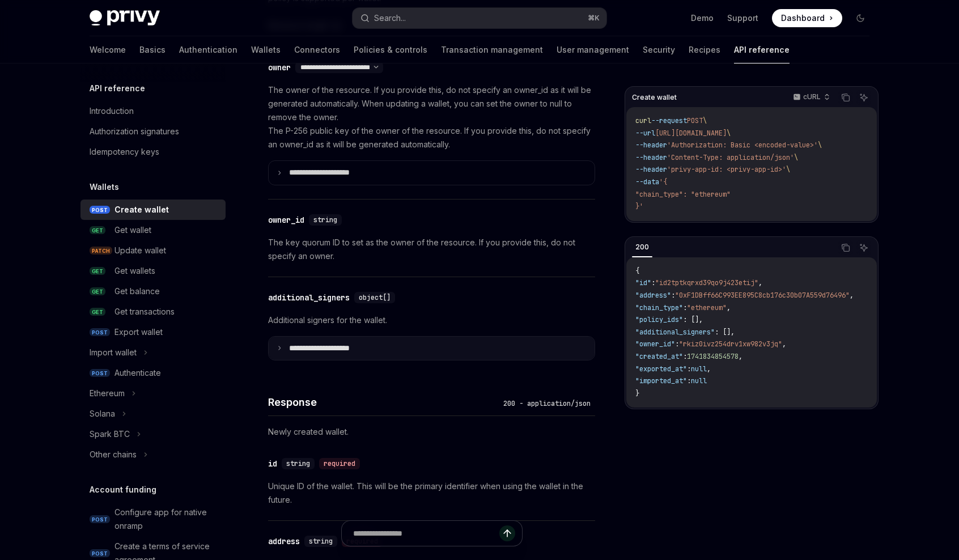  What do you see at coordinates (645, 133) in the screenshot?
I see `span: --url` at bounding box center [645, 133].